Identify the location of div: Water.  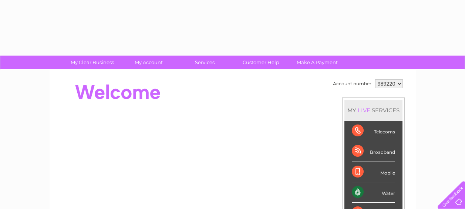
(373, 192).